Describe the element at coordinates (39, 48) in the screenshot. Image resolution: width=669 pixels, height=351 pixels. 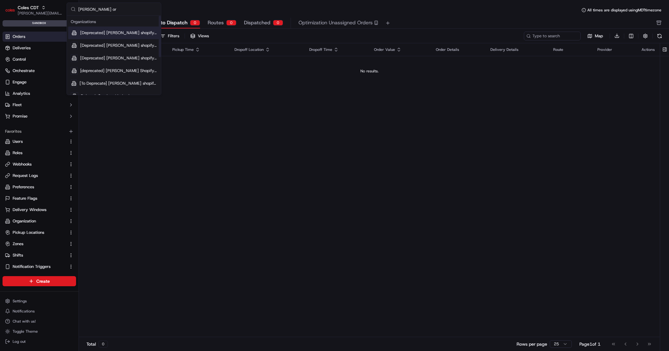
I see `a: Deliveries` at that location.